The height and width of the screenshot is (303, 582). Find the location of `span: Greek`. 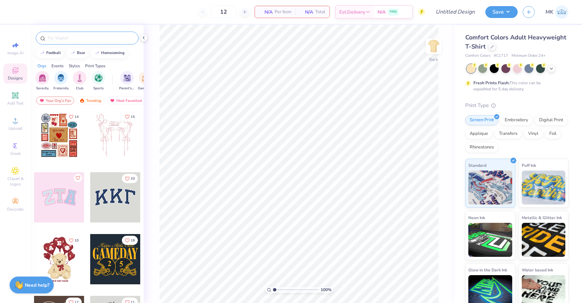

span: Greek is located at coordinates (15, 154).